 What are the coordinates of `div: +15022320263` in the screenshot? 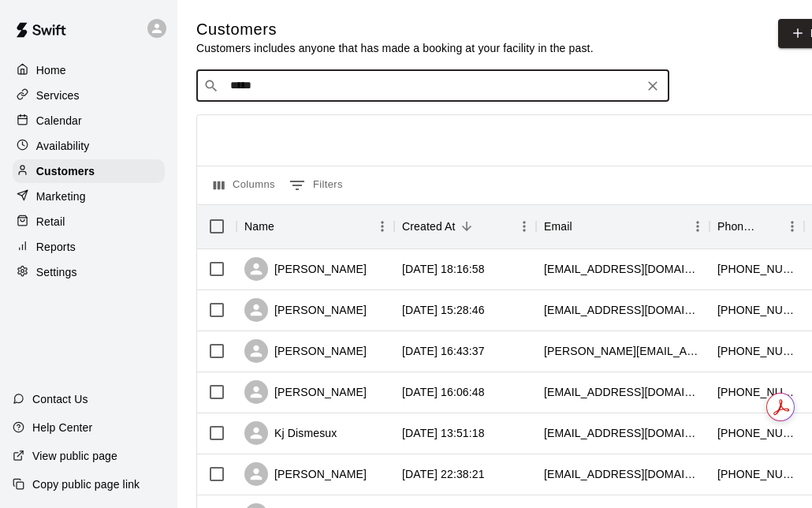 It's located at (757, 392).